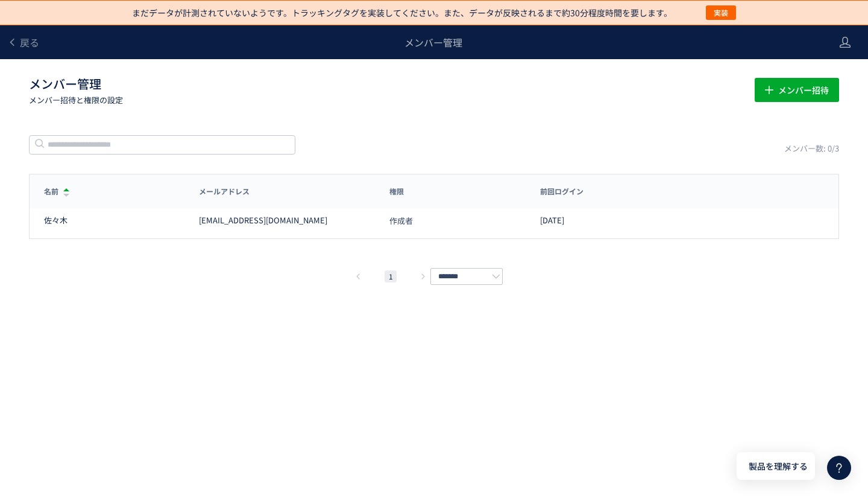  Describe the element at coordinates (778, 466) in the screenshot. I see `span: 製品を理解する` at that location.